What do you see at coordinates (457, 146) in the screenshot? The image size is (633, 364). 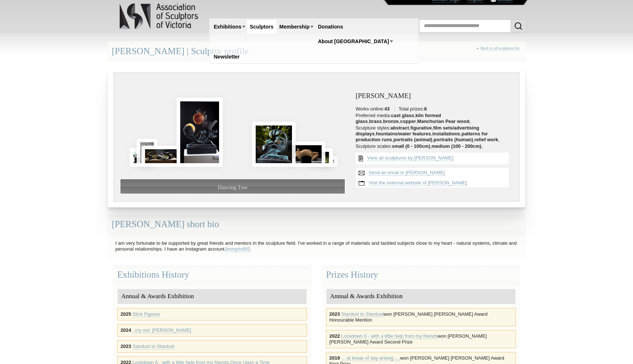 I see `strong: medium (100 - 200cm)` at bounding box center [457, 146].